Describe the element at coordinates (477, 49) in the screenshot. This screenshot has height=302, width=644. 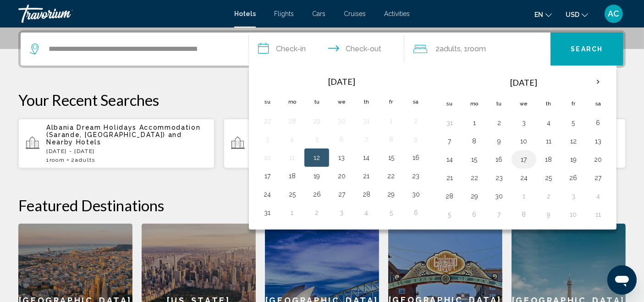
I see `button: Travelers: 2 adults, 0 children` at that location.